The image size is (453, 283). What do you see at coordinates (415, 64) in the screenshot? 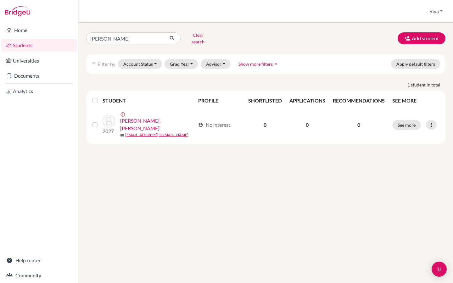
I see `button: Apply default filters` at bounding box center [415, 64].